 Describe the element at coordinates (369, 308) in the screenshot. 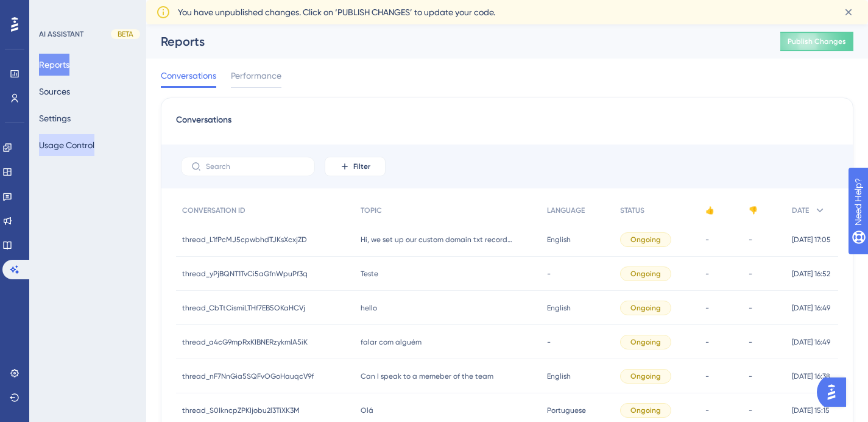

I see `span: hello` at that location.